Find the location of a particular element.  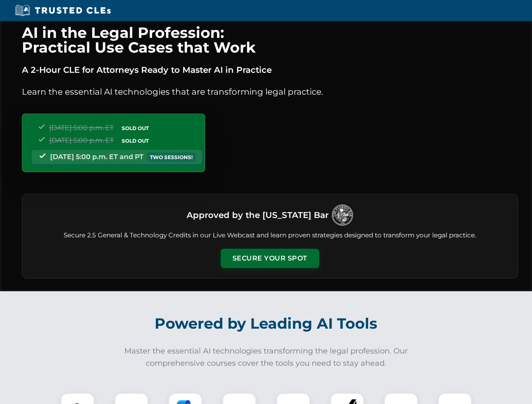

h2: Powered by Leading AI Tools is located at coordinates (266, 323).